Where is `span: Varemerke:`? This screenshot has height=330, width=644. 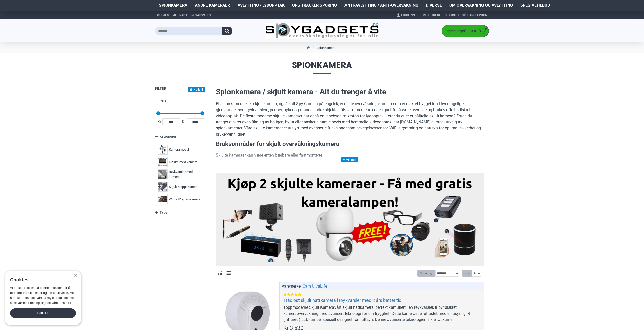 span: Varemerke: is located at coordinates (291, 286).